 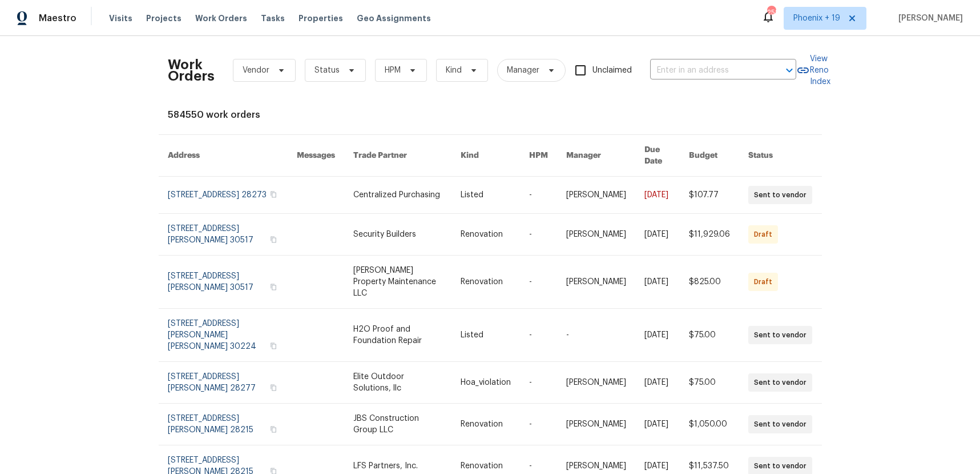 I want to click on th: Status, so click(x=780, y=156).